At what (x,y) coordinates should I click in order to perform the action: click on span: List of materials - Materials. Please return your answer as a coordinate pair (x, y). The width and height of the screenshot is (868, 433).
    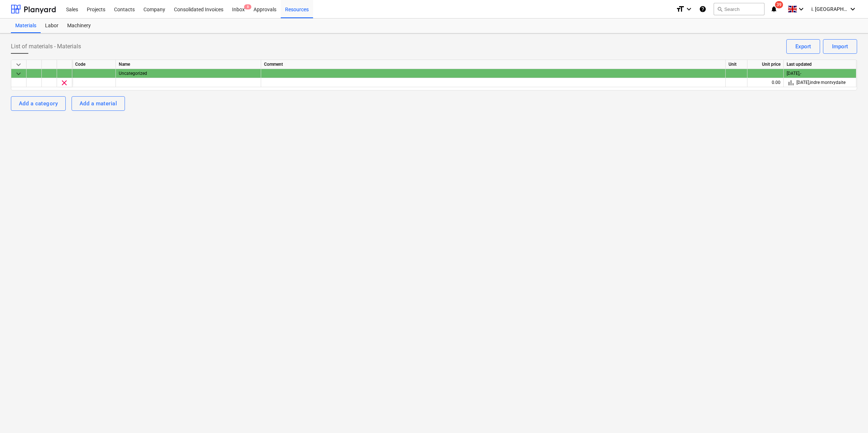
    Looking at the image, I should click on (46, 47).